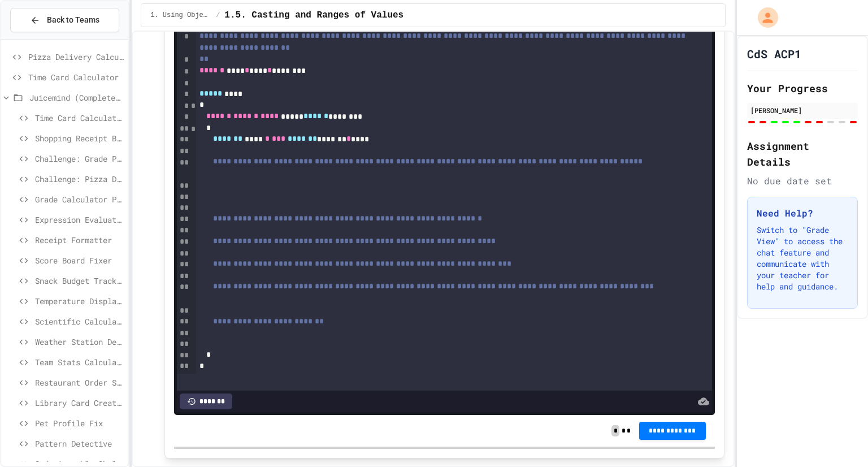 This screenshot has width=868, height=467. What do you see at coordinates (79, 158) in the screenshot?
I see `span: Challenge: Grade Point Average` at bounding box center [79, 158].